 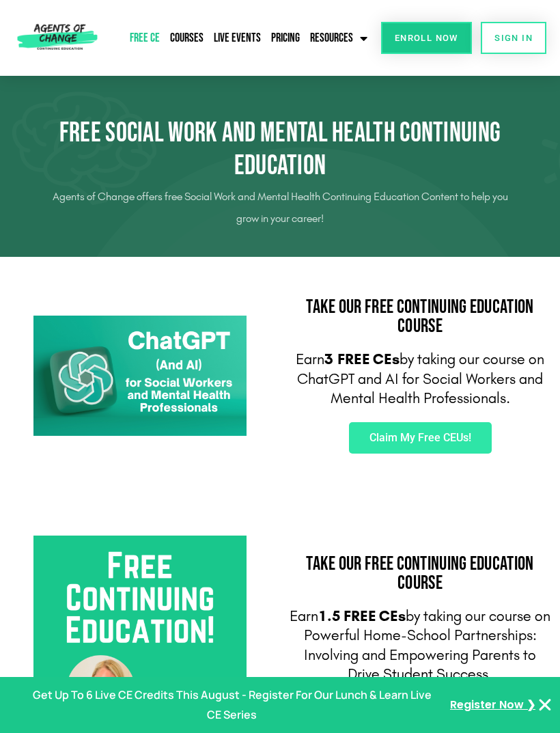 I want to click on b: 3 FREE CEs, so click(x=362, y=359).